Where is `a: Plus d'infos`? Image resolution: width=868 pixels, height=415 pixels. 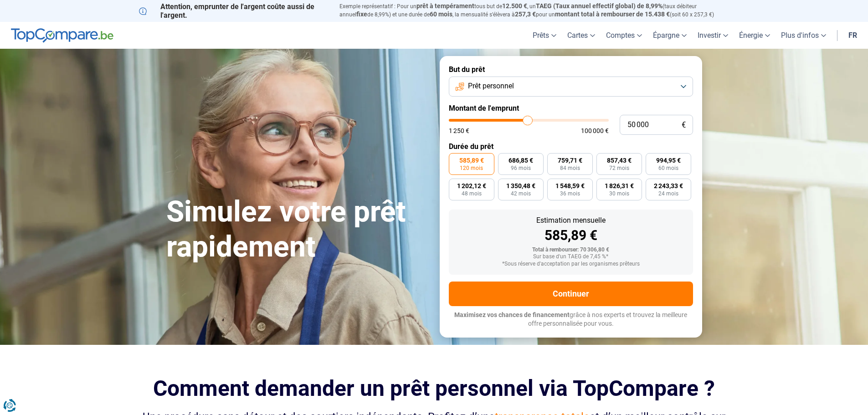
a: Plus d'infos is located at coordinates (804, 35).